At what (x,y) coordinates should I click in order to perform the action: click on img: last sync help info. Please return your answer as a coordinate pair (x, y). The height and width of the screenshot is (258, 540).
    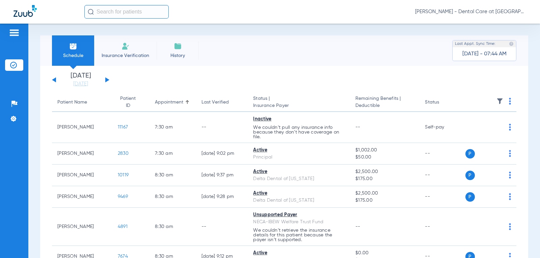
    Looking at the image, I should click on (511, 44).